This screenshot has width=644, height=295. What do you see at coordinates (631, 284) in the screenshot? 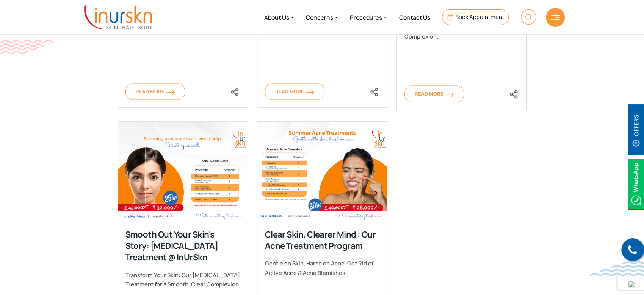
I see `img: up-blue-arrow.svg` at bounding box center [631, 284].